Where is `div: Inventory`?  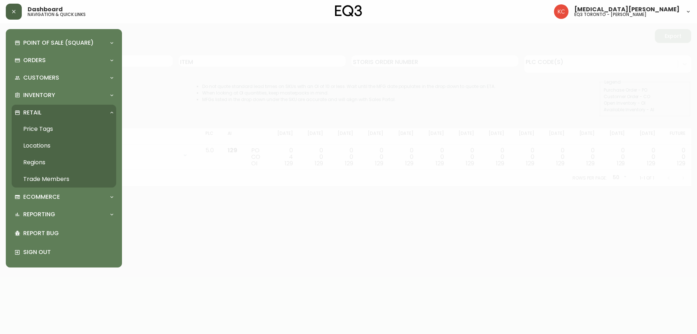 div: Inventory is located at coordinates (64, 95).